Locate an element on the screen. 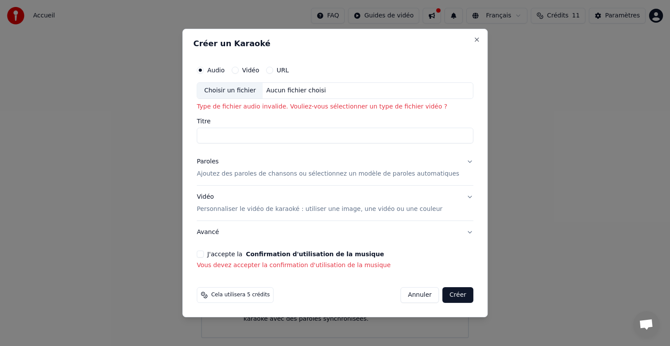 The image size is (670, 346). div: Choisir un fichier is located at coordinates (230, 91).